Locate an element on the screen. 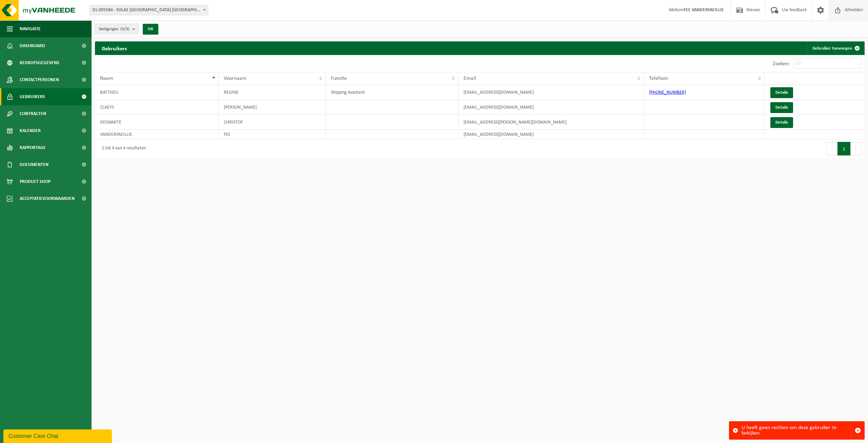  span: Voornaam is located at coordinates (235, 79).